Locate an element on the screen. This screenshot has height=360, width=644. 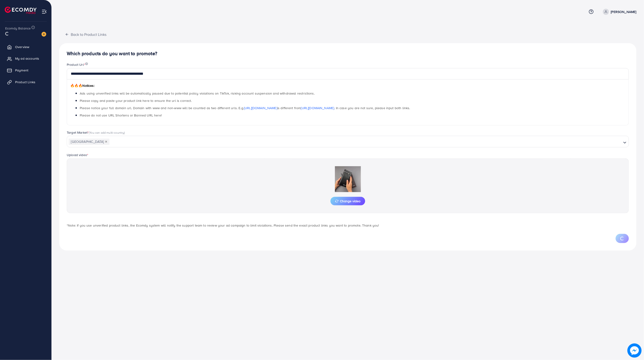
span: Payment is located at coordinates (22, 71).